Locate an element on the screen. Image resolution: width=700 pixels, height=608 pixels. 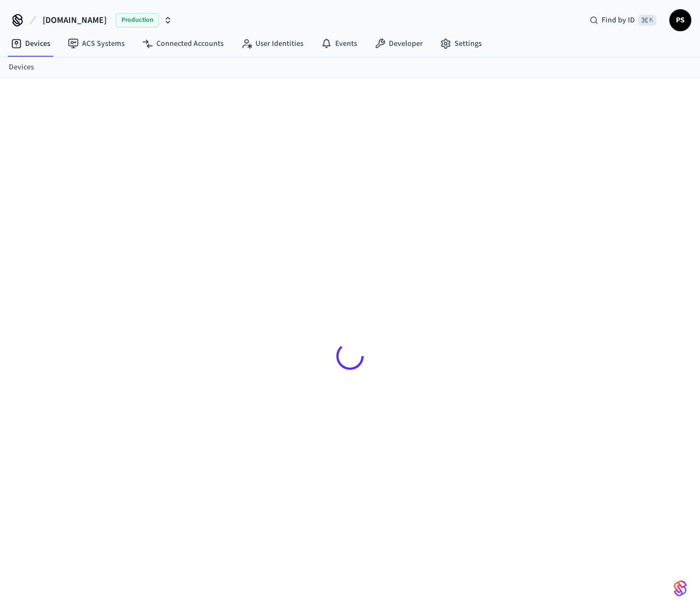
a: Settings is located at coordinates (461, 43).